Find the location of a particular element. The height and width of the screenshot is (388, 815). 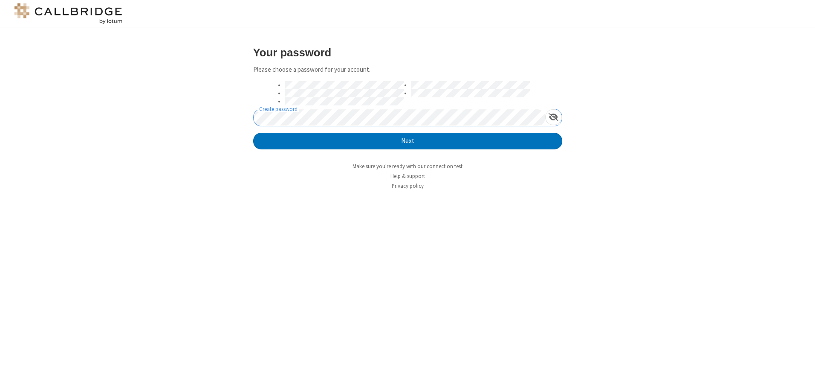

a: Privacy policy is located at coordinates (408, 186).